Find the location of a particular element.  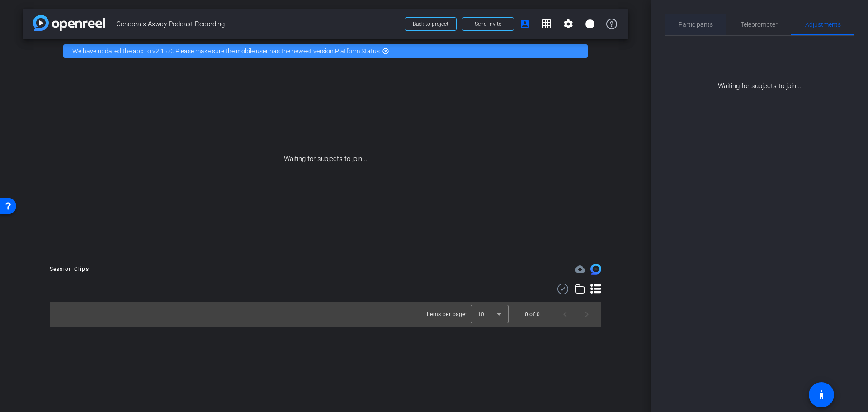

button: Back to project is located at coordinates (430, 24).